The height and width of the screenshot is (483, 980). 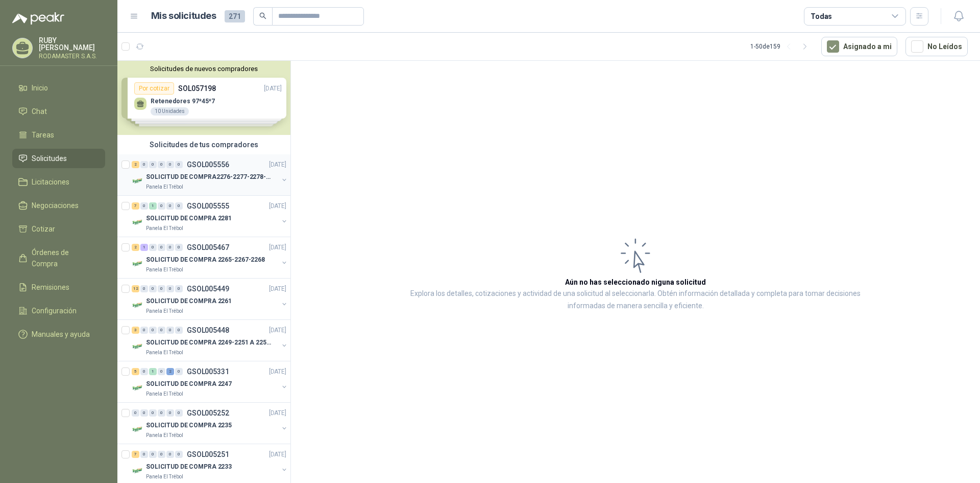 What do you see at coordinates (63, 258) in the screenshot?
I see `span: Órdenes de Compra` at bounding box center [63, 258].